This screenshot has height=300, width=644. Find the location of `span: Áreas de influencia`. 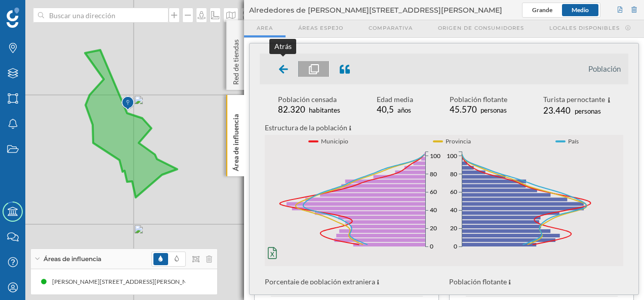

span: Áreas de influencia is located at coordinates (72, 259).